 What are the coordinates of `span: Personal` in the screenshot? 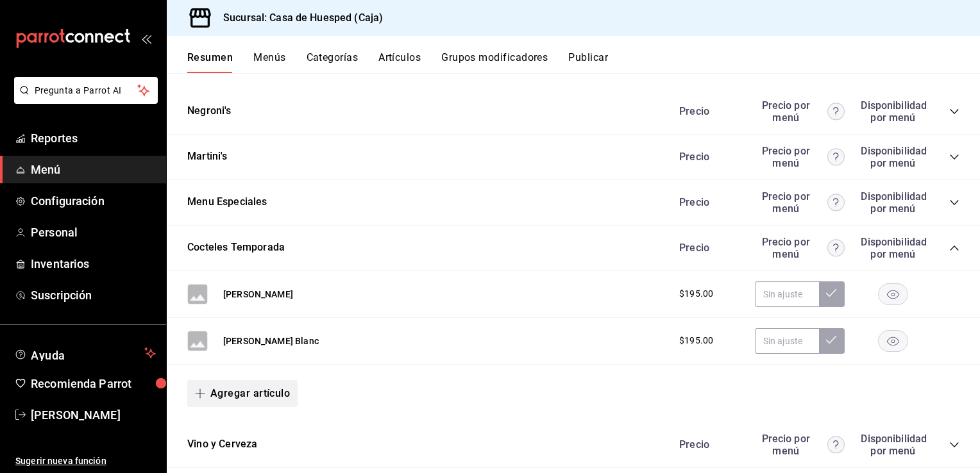 It's located at (93, 232).